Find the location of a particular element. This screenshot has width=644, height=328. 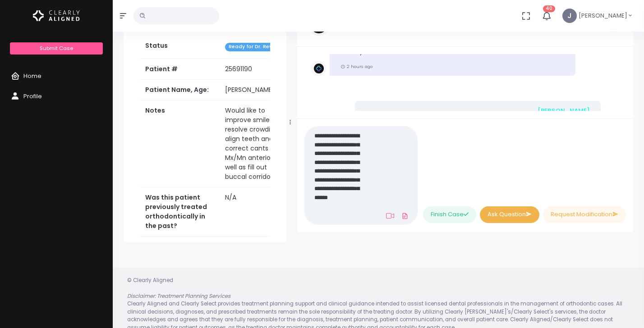

td: N/A is located at coordinates (256, 211).